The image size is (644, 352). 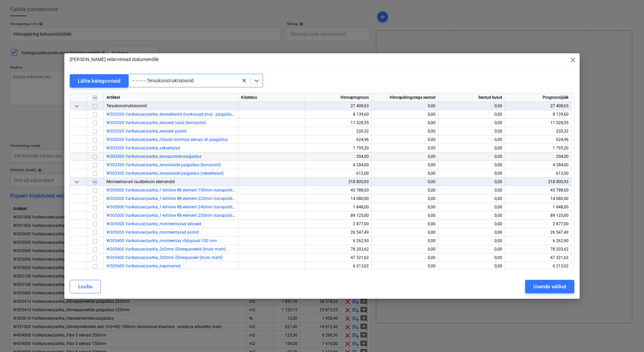 I want to click on span: W303300 Varikatuse/parkla_terastalade paigaldus (konsoolid), so click(x=164, y=165).